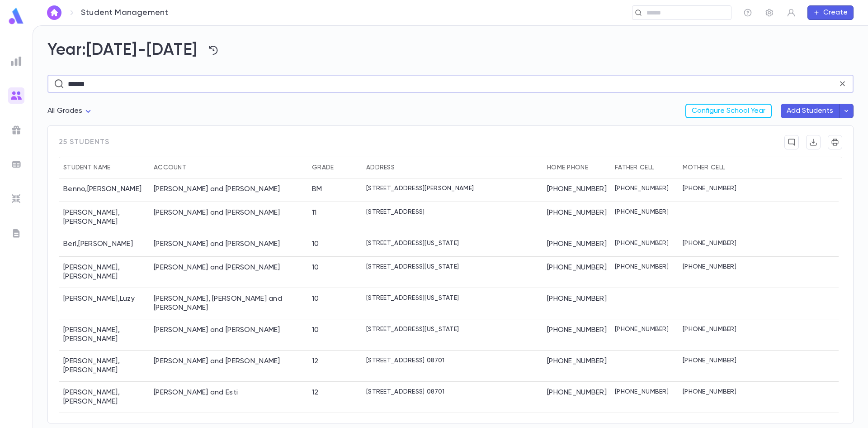 The height and width of the screenshot is (428, 868). I want to click on img: students_gradient.3b4df2a2b995ef5086a14d9e1675a5ee.svg, so click(16, 95).